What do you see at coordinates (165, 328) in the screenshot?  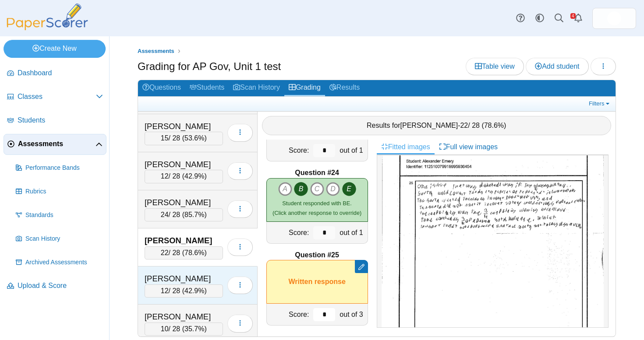 I see `span: 10` at bounding box center [165, 328].